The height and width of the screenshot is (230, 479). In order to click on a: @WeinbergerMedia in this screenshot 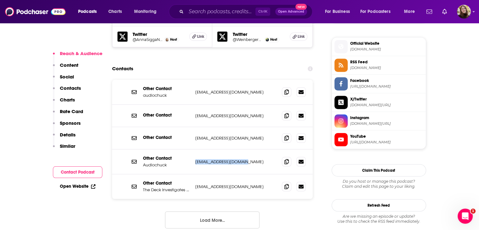, I will do `click(248, 39)`.